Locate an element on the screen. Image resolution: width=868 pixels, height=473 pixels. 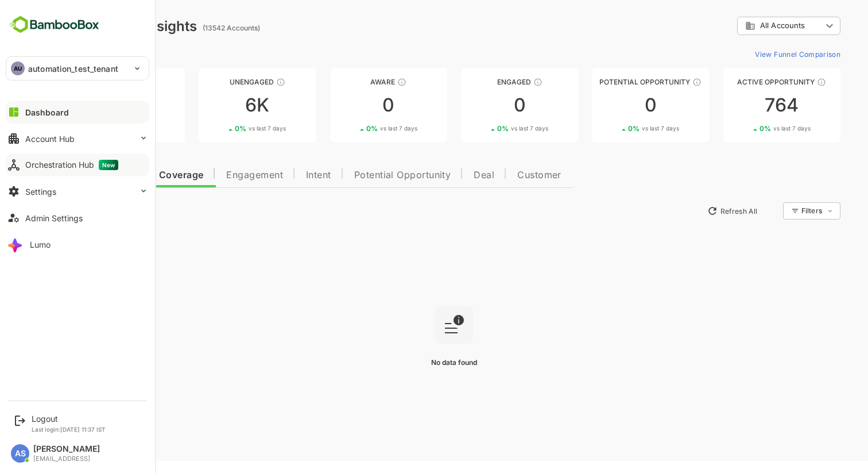
div: These accounts have not been engaged with for a defined time period is located at coordinates (109, 82).